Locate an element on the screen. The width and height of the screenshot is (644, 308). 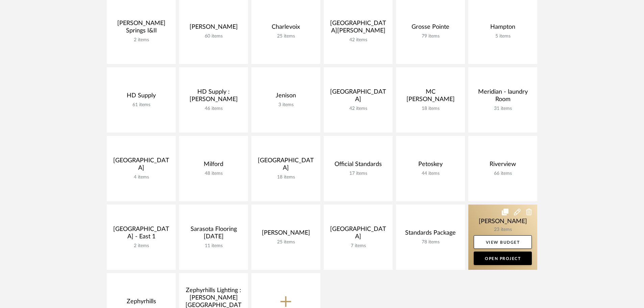
div: 48 items is located at coordinates (214, 173).